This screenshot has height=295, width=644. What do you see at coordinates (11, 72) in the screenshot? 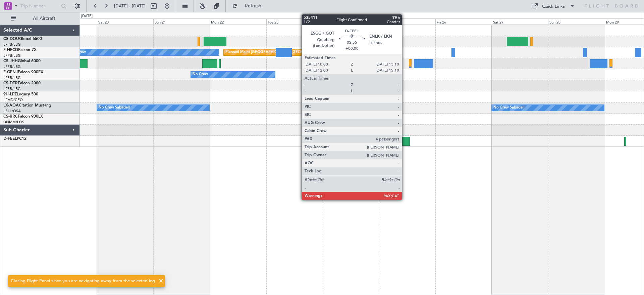
I see `span: F-GPNJ` at bounding box center [11, 72].